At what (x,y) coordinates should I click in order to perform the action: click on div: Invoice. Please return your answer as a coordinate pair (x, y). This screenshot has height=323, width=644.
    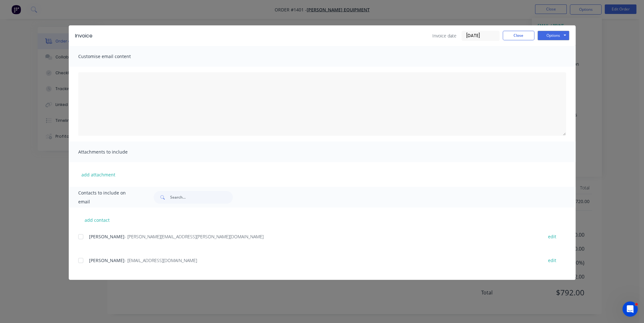
    Looking at the image, I should click on (84, 36).